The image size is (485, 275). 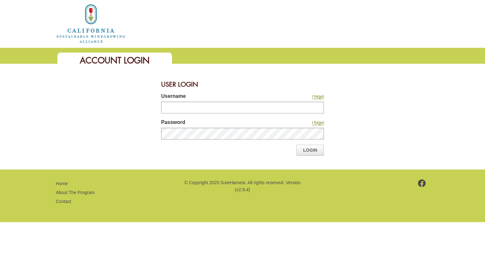 What do you see at coordinates (91, 24) in the screenshot?
I see `img: logo_cswa2x.png` at bounding box center [91, 24].